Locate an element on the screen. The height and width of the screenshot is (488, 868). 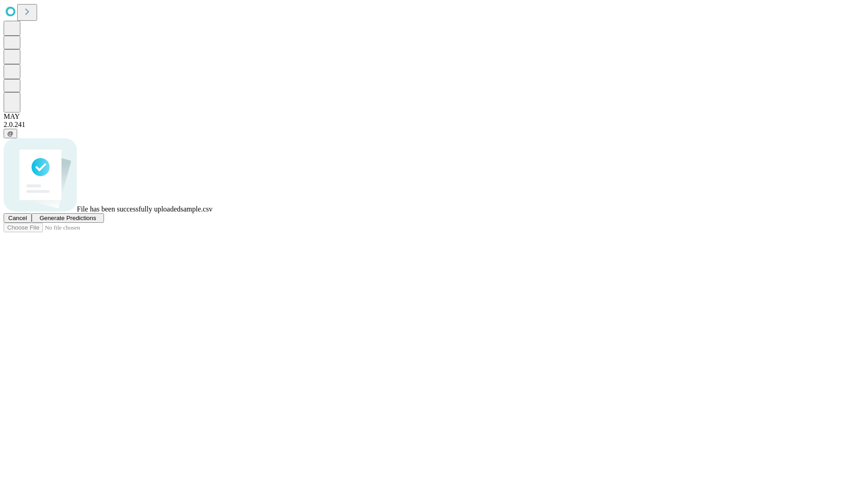
span: File has been successfully uploaded is located at coordinates (129, 209).